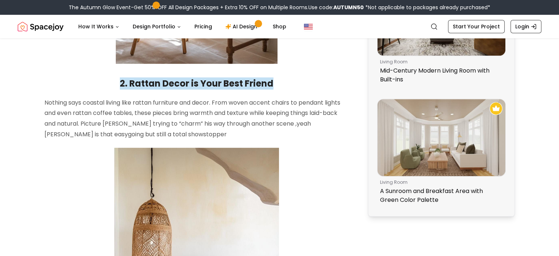  I want to click on a: Pricing, so click(203, 26).